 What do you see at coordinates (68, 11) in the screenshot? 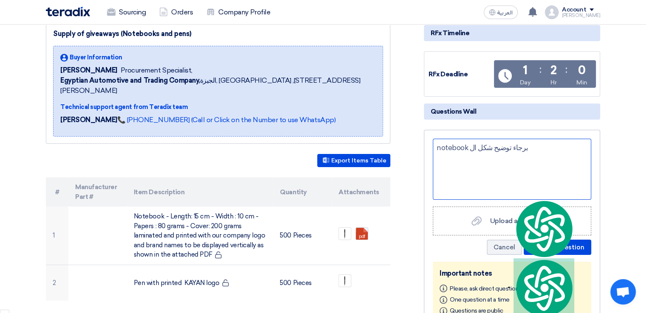
I see `img: Teradix logo` at bounding box center [68, 11].